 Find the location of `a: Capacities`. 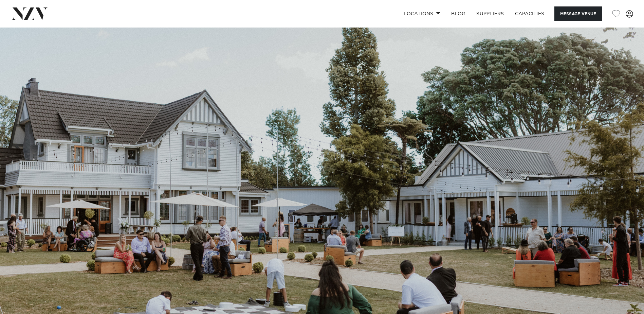

a: Capacities is located at coordinates (530, 13).